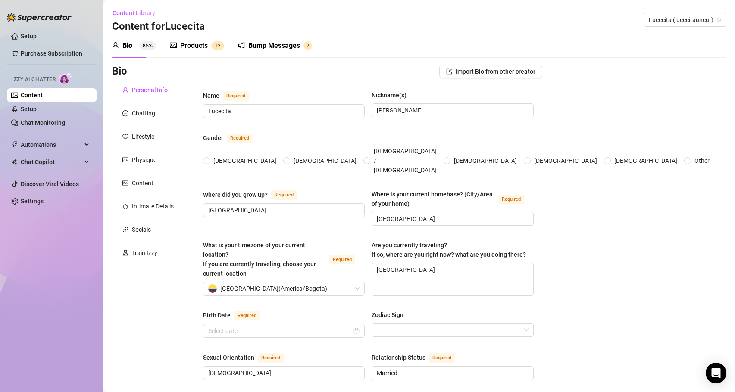 Image resolution: width=735 pixels, height=392 pixels. What do you see at coordinates (127, 46) in the screenshot?
I see `div: Bio` at bounding box center [127, 46].